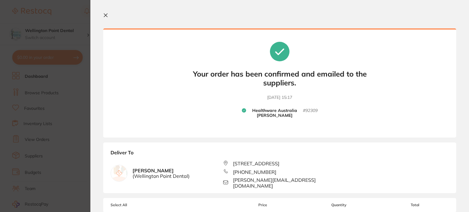 This screenshot has width=469, height=212. What do you see at coordinates (339, 205) in the screenshot?
I see `span: Quantity` at bounding box center [339, 205].